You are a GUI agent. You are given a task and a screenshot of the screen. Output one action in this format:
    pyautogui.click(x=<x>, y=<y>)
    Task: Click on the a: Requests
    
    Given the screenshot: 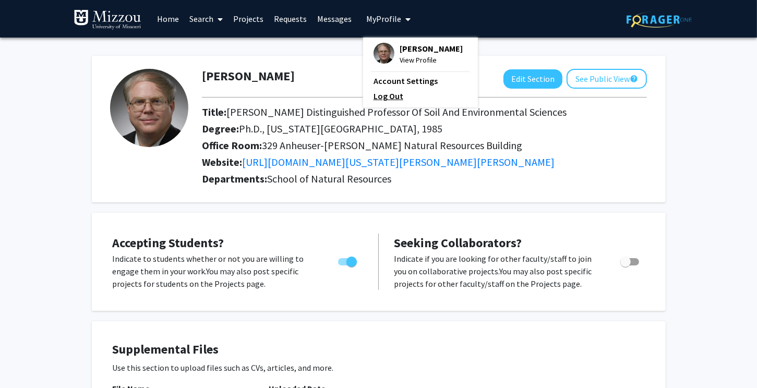 What is the action you would take?
    pyautogui.click(x=290, y=19)
    